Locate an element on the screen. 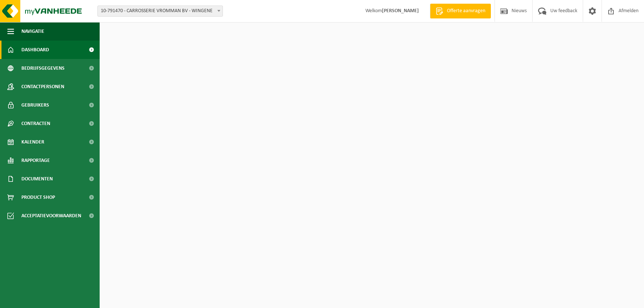 The width and height of the screenshot is (644, 308). span: Product Shop is located at coordinates (38, 197).